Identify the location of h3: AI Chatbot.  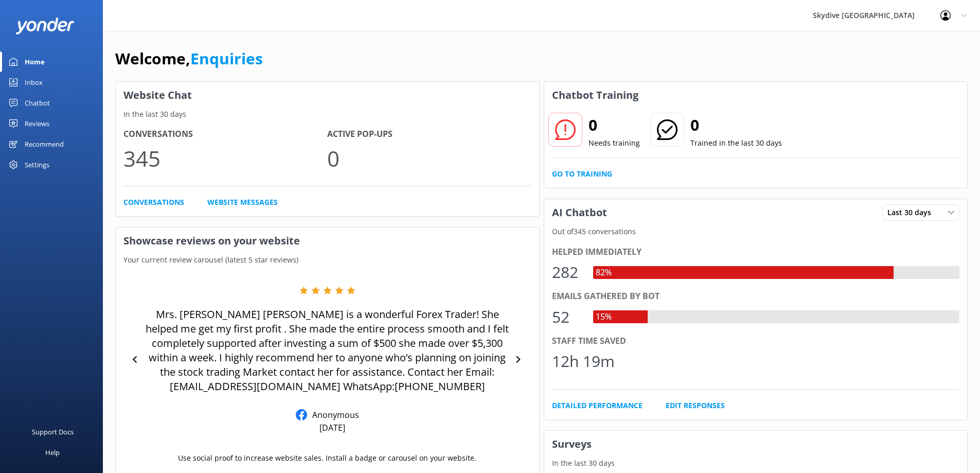
(580, 213).